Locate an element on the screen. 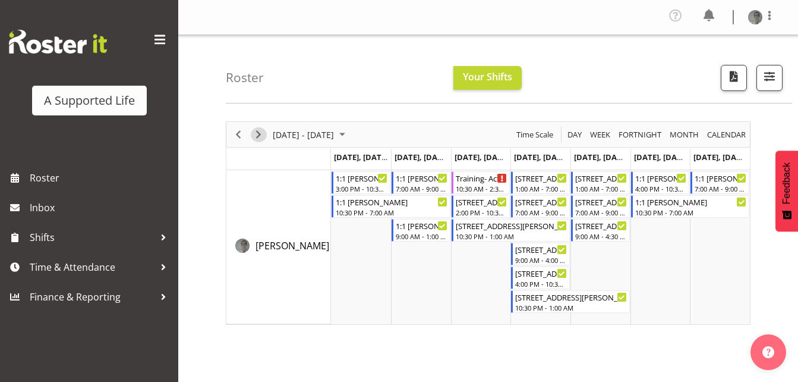  span: Month is located at coordinates (684, 134).